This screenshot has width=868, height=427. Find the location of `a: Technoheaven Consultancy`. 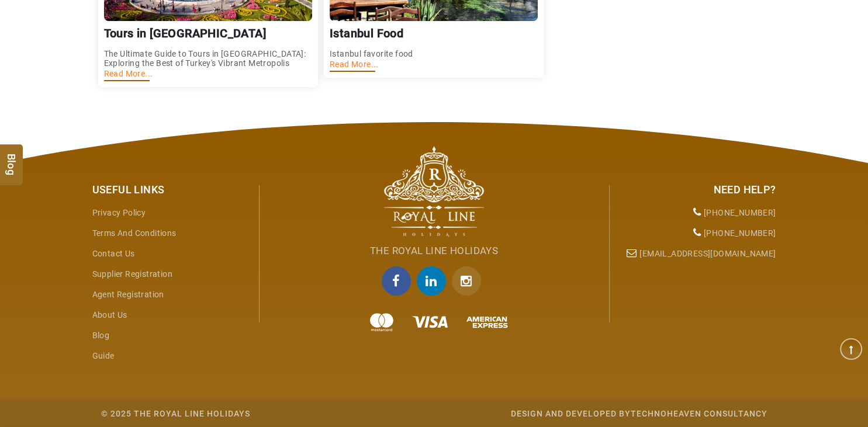

a: Technoheaven Consultancy is located at coordinates (699, 414).